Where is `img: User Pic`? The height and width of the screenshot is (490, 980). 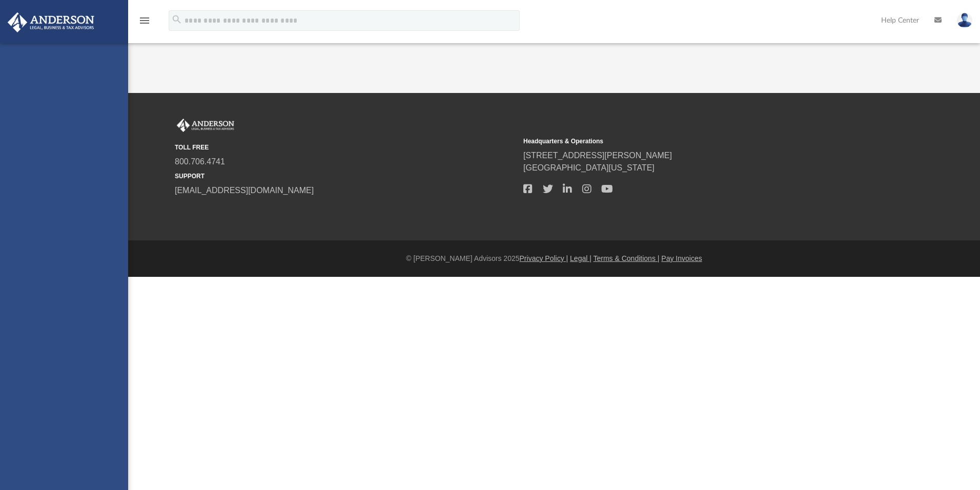 img: User Pic is located at coordinates (965, 20).